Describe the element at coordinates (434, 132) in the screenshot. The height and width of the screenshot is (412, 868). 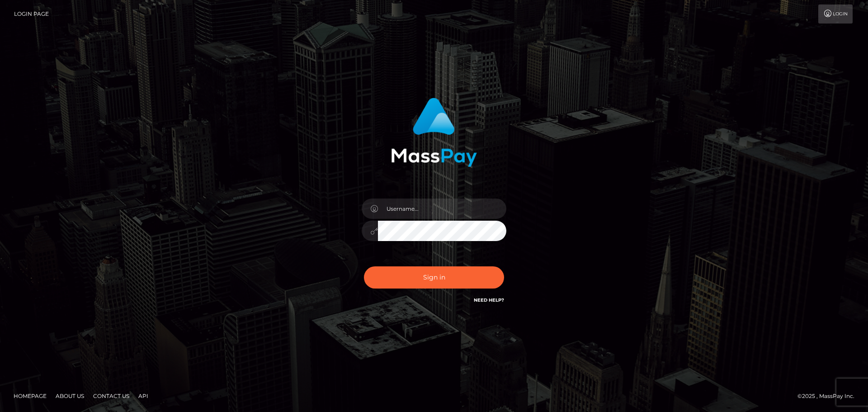
I see `img: MassPay Login` at that location.